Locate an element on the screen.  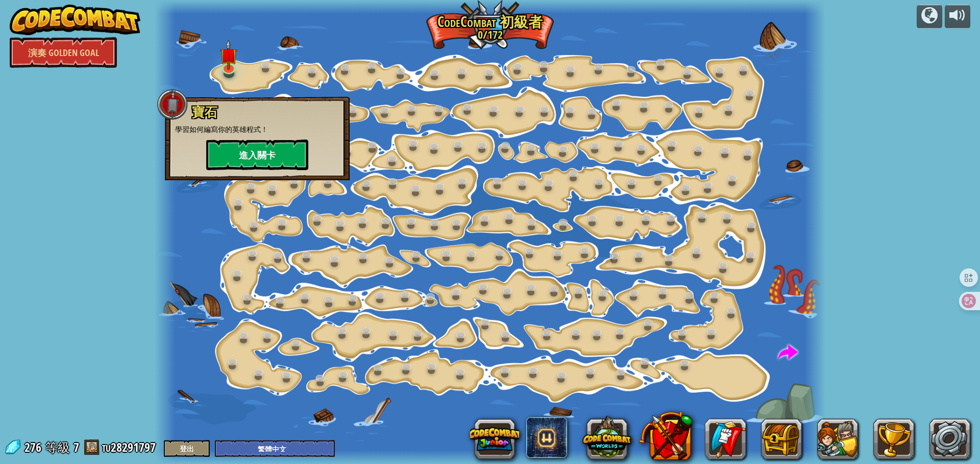
a: tu28291797 is located at coordinates (130, 448).